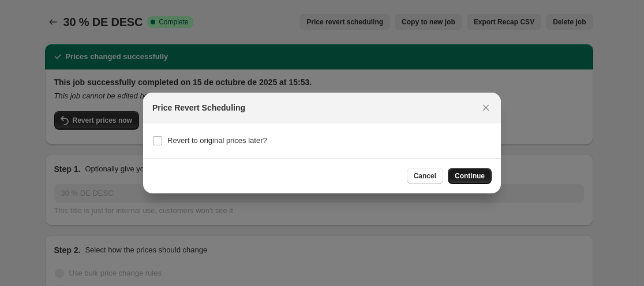 This screenshot has height=286, width=644. Describe the element at coordinates (486, 107) in the screenshot. I see `button: Close` at that location.